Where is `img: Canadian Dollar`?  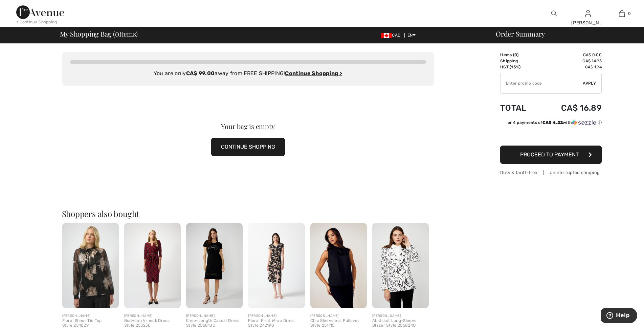 img: Canadian Dollar is located at coordinates (386, 36).